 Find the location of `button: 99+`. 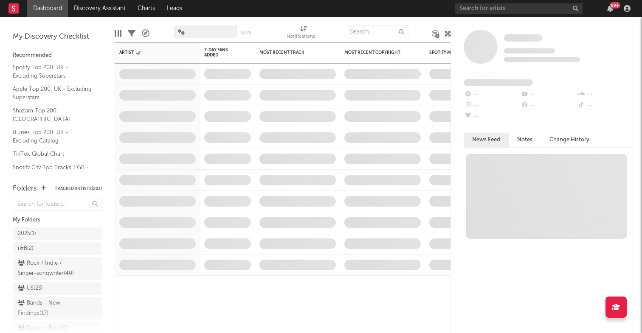

button: 99+ is located at coordinates (610, 8).